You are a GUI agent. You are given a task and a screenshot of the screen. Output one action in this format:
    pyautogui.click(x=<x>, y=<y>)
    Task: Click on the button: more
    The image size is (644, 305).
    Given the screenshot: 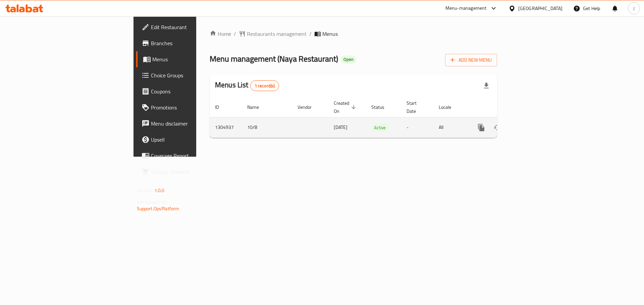 What is the action you would take?
    pyautogui.click(x=481, y=128)
    